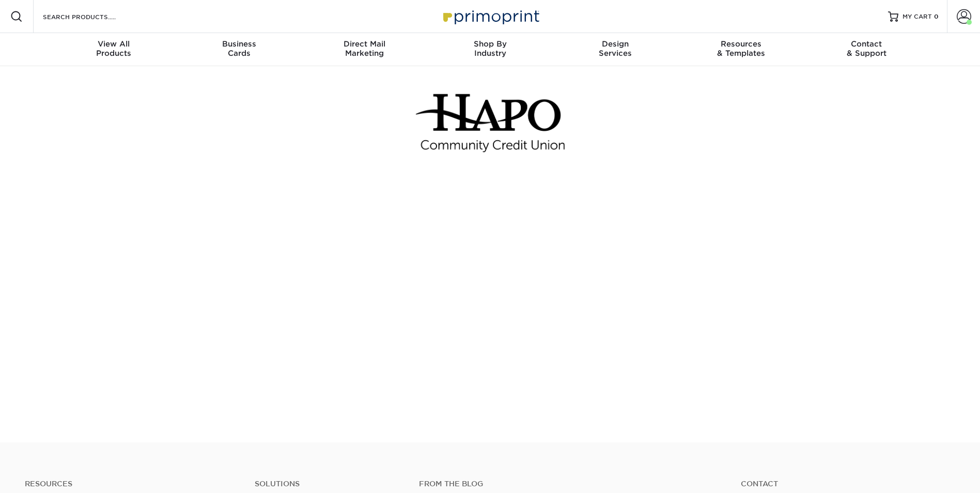  What do you see at coordinates (741, 50) in the screenshot?
I see `a: Resources& Templates` at bounding box center [741, 50].